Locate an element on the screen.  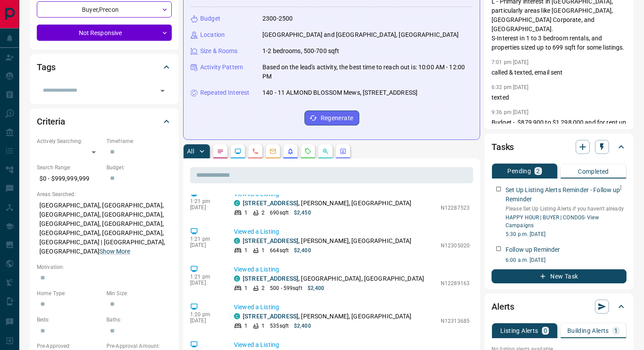
p: N12305020 is located at coordinates (455, 245).